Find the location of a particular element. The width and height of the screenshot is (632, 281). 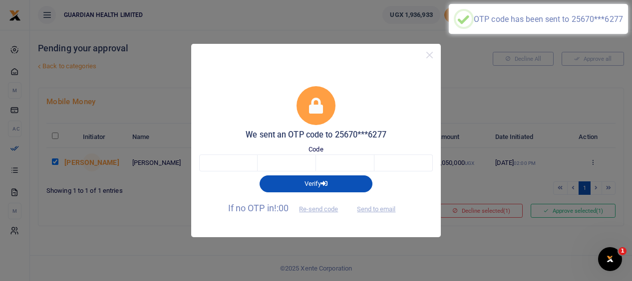

button: Close is located at coordinates (429, 55).